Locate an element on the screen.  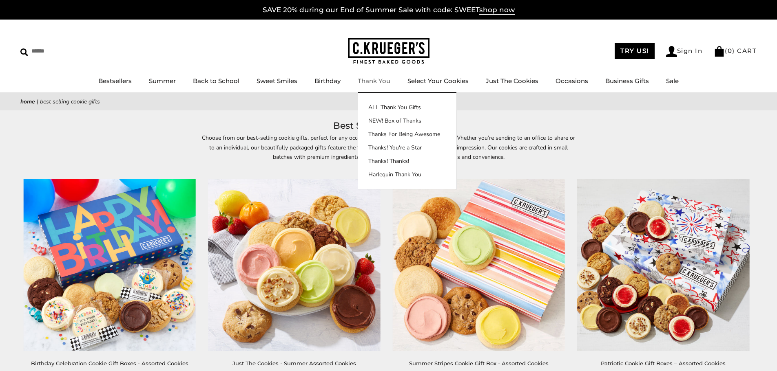
a: Home is located at coordinates (28, 102).